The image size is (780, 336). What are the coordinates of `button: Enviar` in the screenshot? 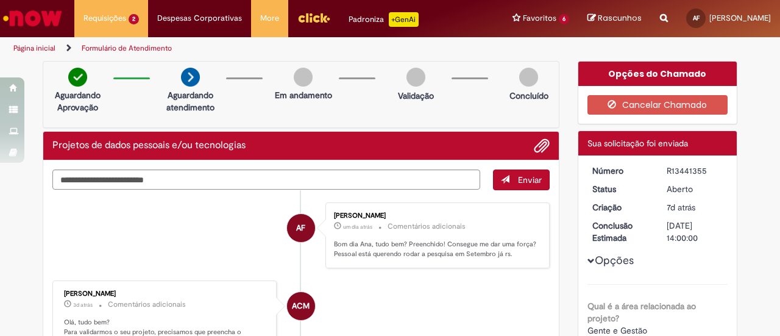 It's located at (521, 180).